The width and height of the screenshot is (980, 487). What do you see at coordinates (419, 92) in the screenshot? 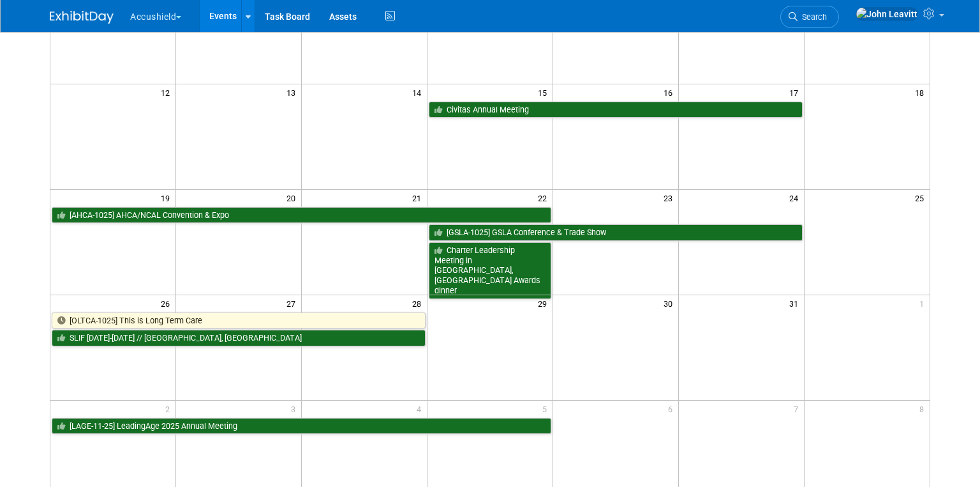
I see `span: 14` at bounding box center [419, 92].